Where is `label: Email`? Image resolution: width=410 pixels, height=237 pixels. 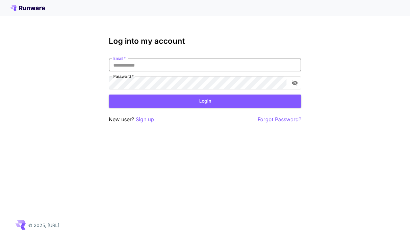 label: Email is located at coordinates (119, 58).